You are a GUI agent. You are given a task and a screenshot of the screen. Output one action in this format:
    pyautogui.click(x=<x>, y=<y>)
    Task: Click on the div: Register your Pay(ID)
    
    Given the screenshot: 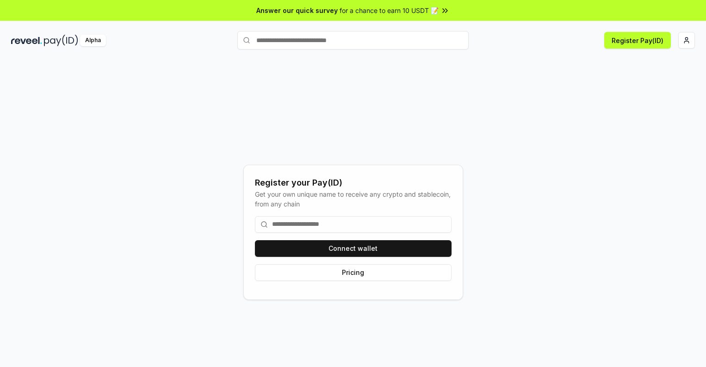 What is the action you would take?
    pyautogui.click(x=353, y=183)
    